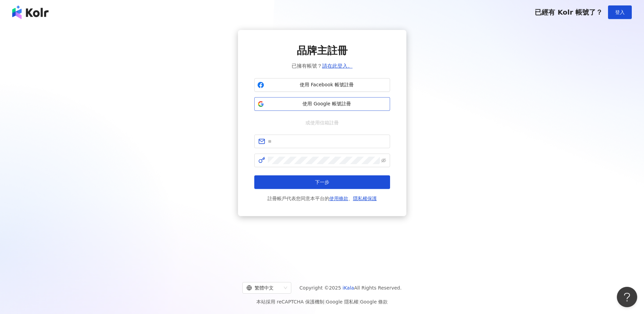  I want to click on span: 已經有 Kolr 帳號了？, so click(569, 12).